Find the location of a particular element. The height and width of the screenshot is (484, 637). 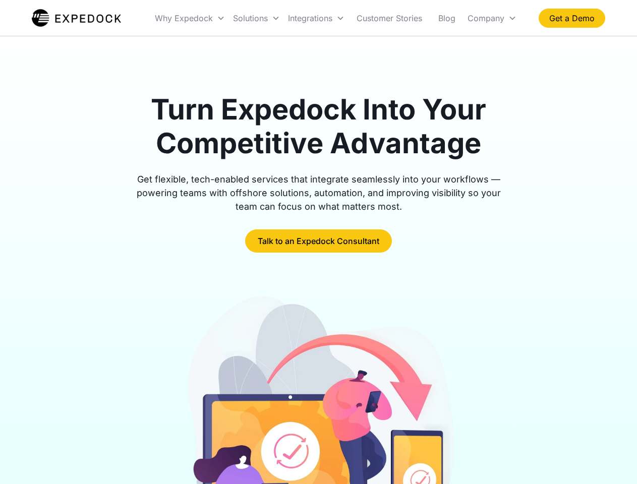

a: home is located at coordinates (76, 18).